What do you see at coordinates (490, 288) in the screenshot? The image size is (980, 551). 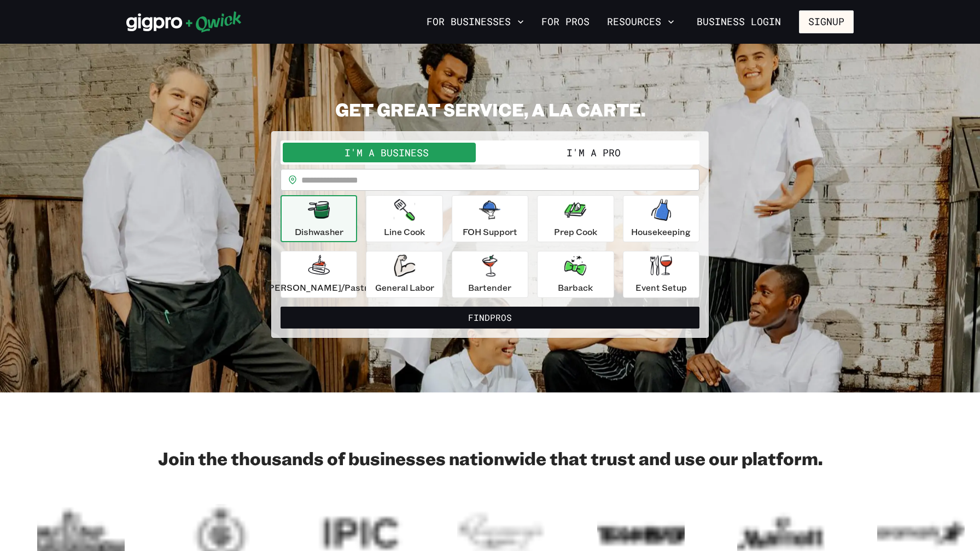 I see `p: Bartender` at bounding box center [490, 288].